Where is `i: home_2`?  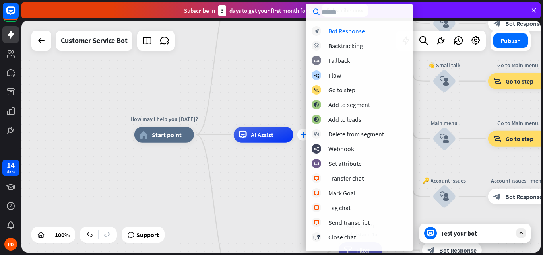 i: home_2 is located at coordinates (143, 135).